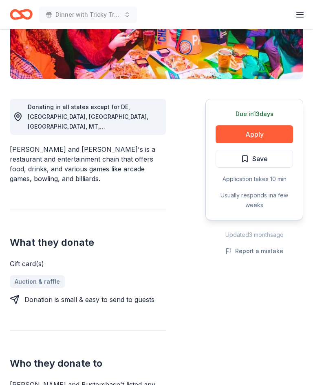 This screenshot has height=385, width=313. What do you see at coordinates (88, 264) in the screenshot?
I see `div: Gift card(s)` at bounding box center [88, 264].